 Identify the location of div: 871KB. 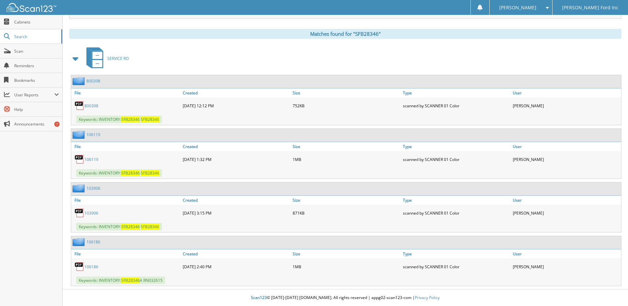
(346, 213).